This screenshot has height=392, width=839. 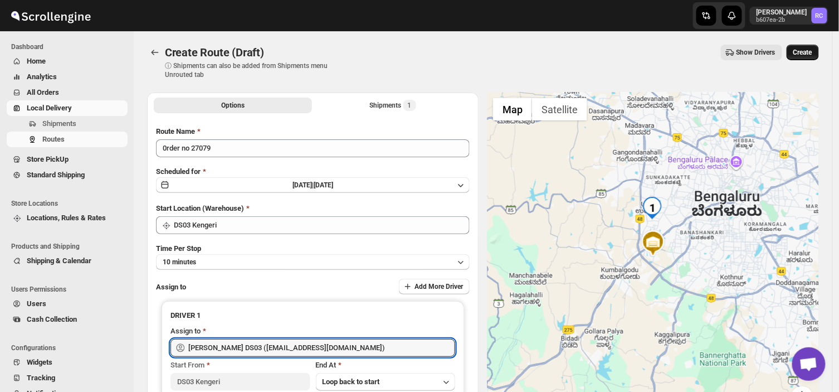 What do you see at coordinates (70, 348) in the screenshot?
I see `span: Configurations` at bounding box center [70, 348].